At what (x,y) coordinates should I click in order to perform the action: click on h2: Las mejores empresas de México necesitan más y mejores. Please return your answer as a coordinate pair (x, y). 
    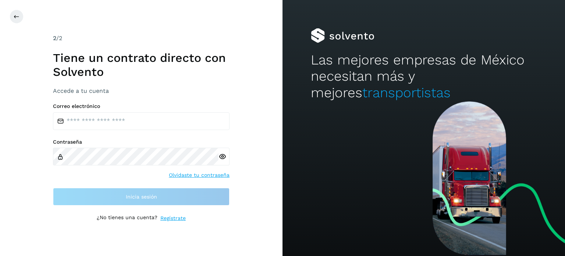
    Looking at the image, I should click on (424, 76).